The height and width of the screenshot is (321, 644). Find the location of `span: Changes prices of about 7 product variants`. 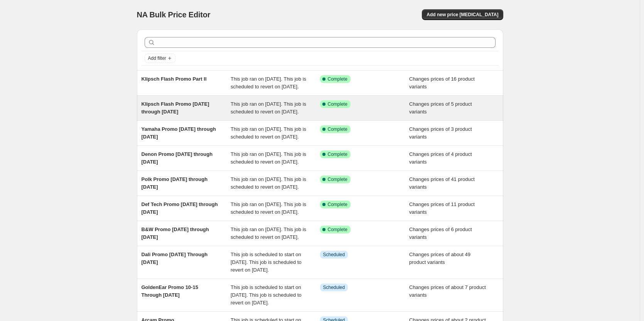

span: Changes prices of about 7 product variants is located at coordinates (447, 291).